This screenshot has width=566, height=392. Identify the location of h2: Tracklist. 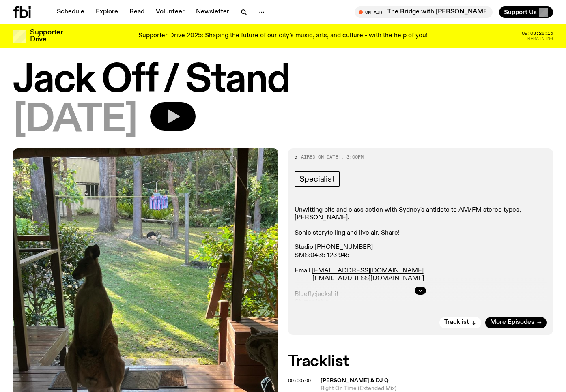
(420, 362).